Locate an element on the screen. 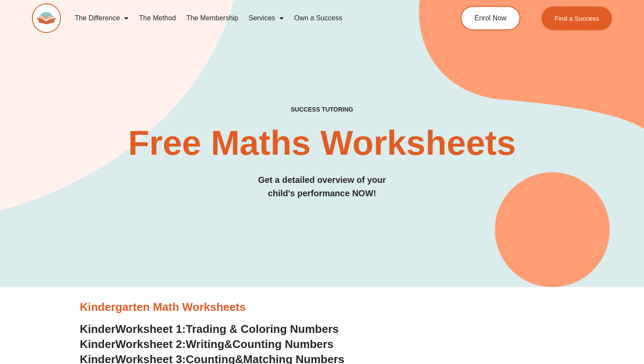 The image size is (644, 364). a: The Method is located at coordinates (157, 18).